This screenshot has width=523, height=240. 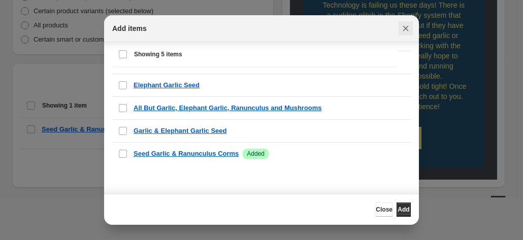 What do you see at coordinates (180, 131) in the screenshot?
I see `p: Garlic & Elephant Garlic Seed` at bounding box center [180, 131].